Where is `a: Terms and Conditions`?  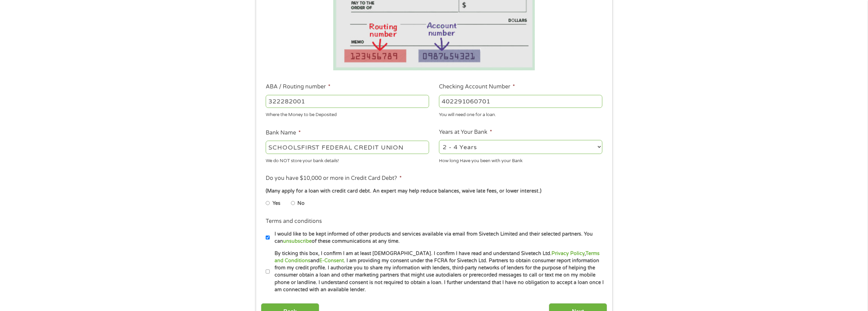
a: Terms and Conditions is located at coordinates (436, 257).